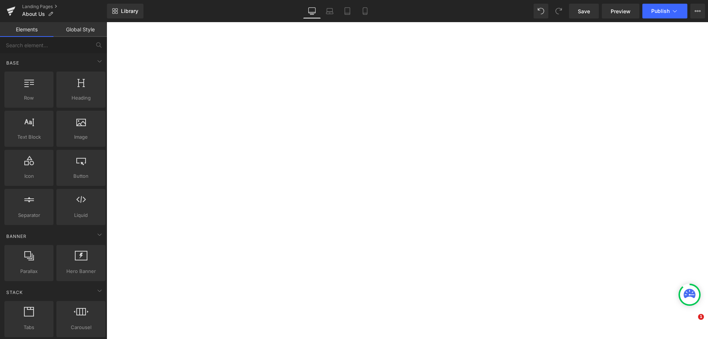  I want to click on span: Heading, so click(81, 98).